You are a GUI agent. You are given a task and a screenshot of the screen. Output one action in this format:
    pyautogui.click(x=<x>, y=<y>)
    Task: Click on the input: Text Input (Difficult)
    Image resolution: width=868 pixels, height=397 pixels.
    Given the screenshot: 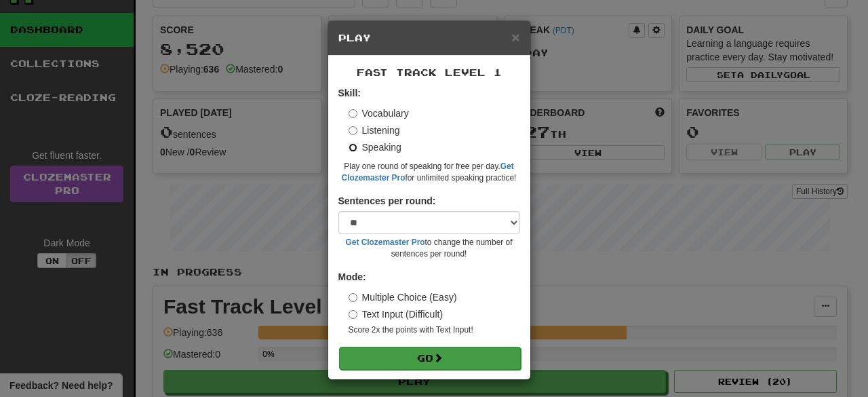 What is the action you would take?
    pyautogui.click(x=353, y=314)
    